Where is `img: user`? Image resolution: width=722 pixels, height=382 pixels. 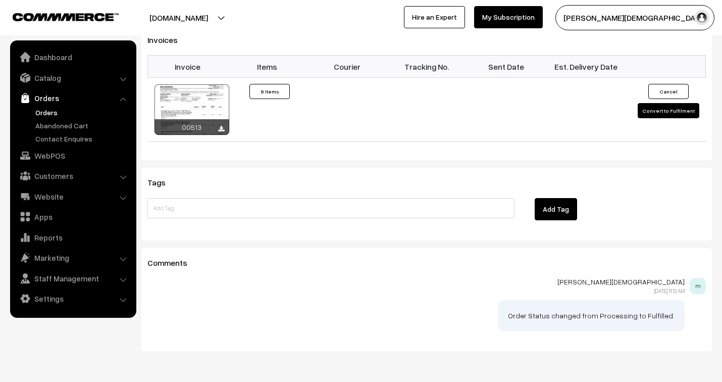 img: user is located at coordinates (702, 18).